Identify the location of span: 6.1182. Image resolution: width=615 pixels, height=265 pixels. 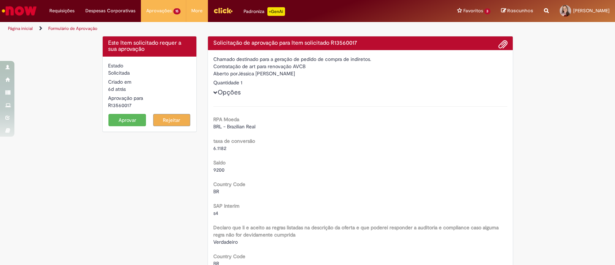
(220, 148).